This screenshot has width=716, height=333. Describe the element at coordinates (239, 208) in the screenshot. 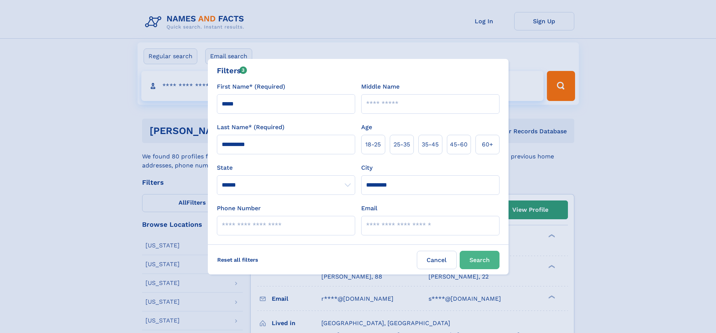

I see `label: Phone Number` at that location.